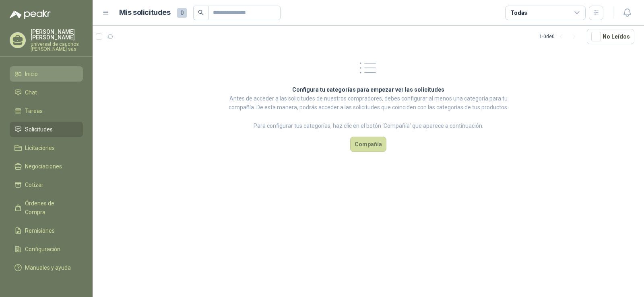 Image resolution: width=644 pixels, height=297 pixels. I want to click on p: Antes de acceder a las solicitudes de nuestros compradores, debes configurar al menos una categor..., so click(368, 103).